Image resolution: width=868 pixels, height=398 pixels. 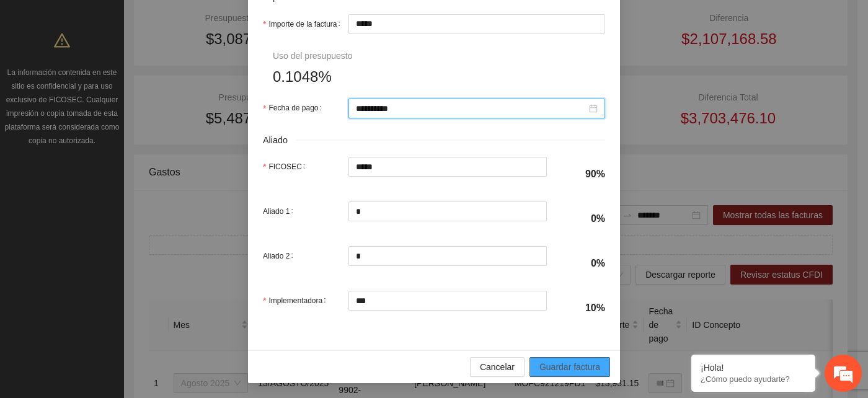 What do you see at coordinates (287, 167) in the screenshot?
I see `label: FICOSEC:` at bounding box center [287, 167].